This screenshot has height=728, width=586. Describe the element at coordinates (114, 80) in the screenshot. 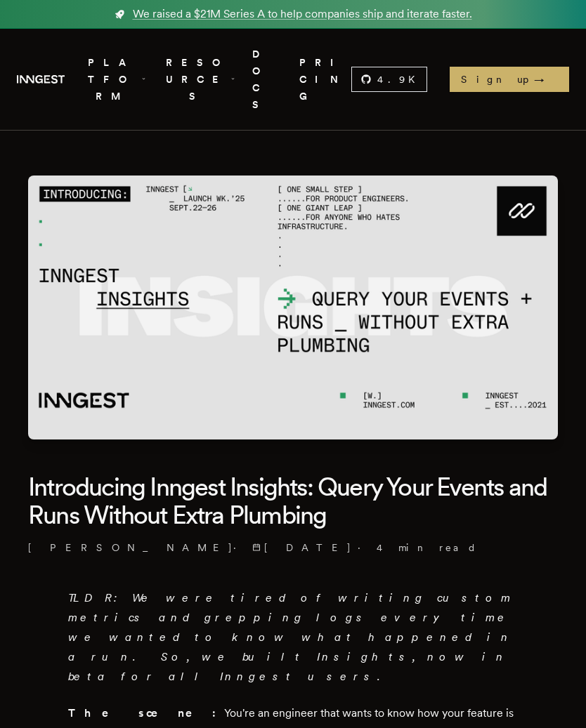

I see `span: PLATFORM` at that location.